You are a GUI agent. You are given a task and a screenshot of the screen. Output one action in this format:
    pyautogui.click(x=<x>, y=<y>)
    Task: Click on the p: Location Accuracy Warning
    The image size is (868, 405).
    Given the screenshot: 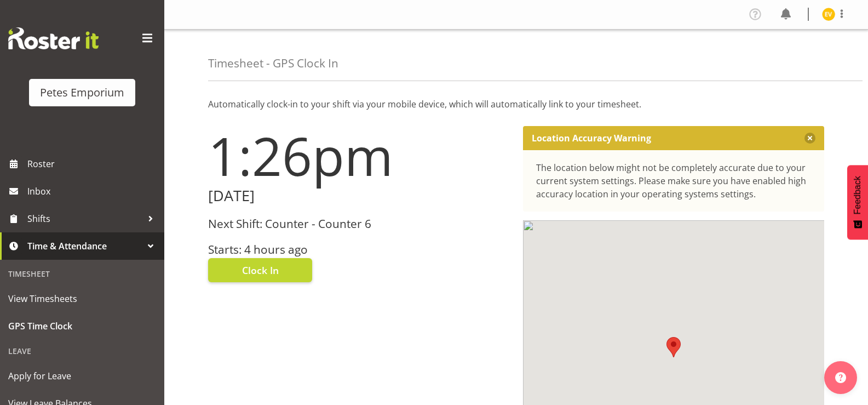 What is the action you would take?
    pyautogui.click(x=591, y=138)
    